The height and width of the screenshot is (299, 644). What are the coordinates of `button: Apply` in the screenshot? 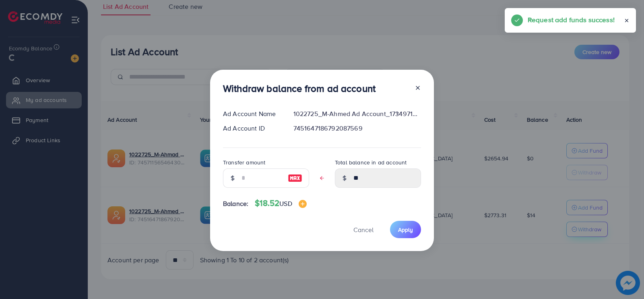 It's located at (406, 229).